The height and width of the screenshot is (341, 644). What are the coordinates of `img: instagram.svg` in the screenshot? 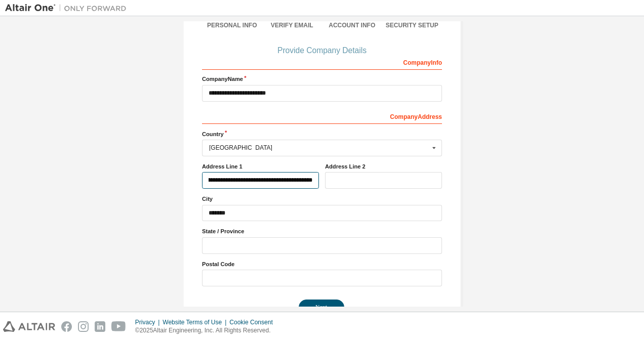 It's located at (83, 326).